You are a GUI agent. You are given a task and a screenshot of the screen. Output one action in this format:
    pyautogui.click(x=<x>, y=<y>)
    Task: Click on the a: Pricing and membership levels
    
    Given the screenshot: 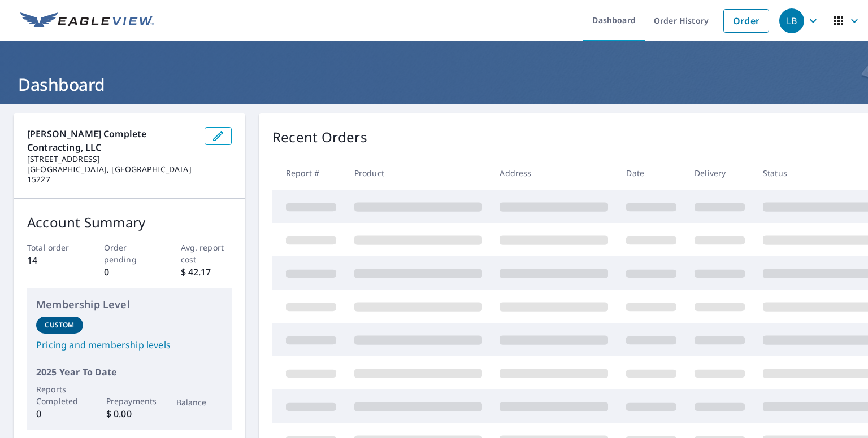 What is the action you would take?
    pyautogui.click(x=129, y=345)
    